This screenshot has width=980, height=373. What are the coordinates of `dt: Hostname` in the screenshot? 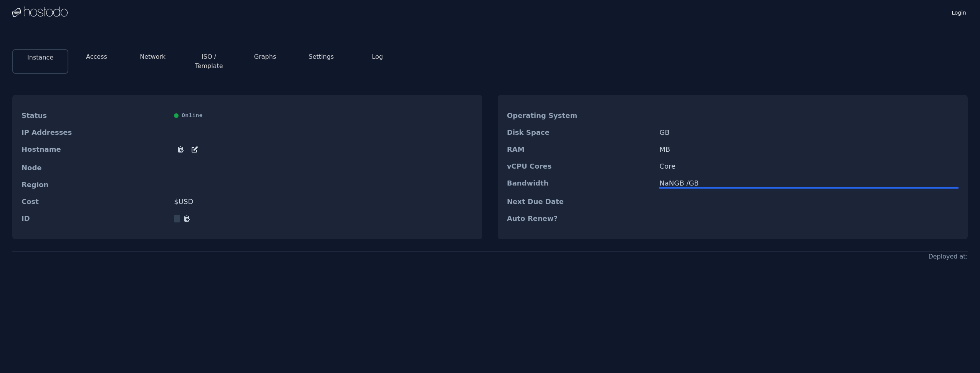 It's located at (95, 150).